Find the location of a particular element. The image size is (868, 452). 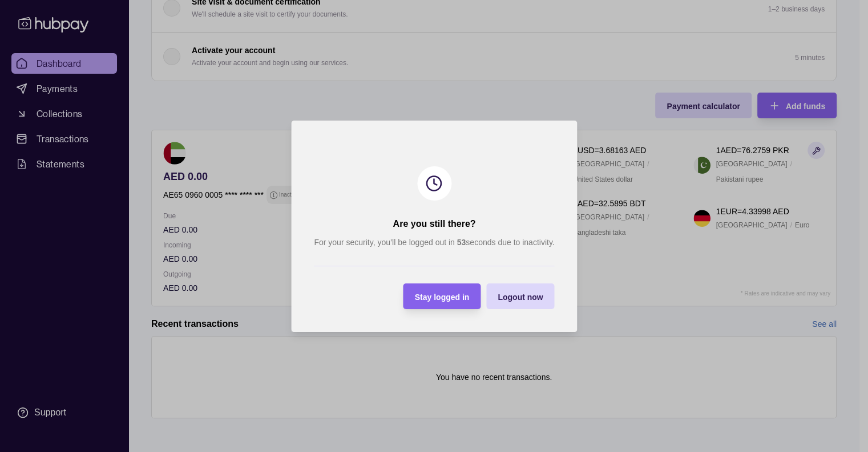

button: Stay logged in is located at coordinates (442, 296).